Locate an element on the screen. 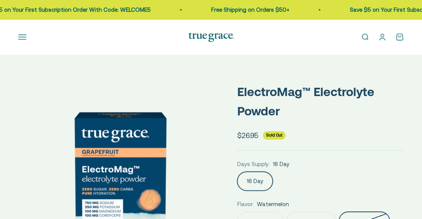 The width and height of the screenshot is (422, 219). legend: Days Supply: is located at coordinates (253, 164).